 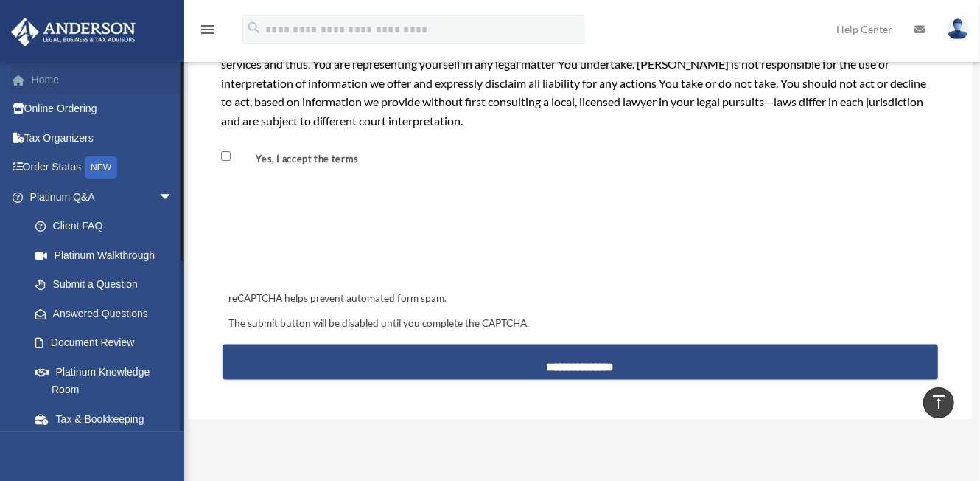 I want to click on a: vertical_align_top, so click(x=940, y=403).